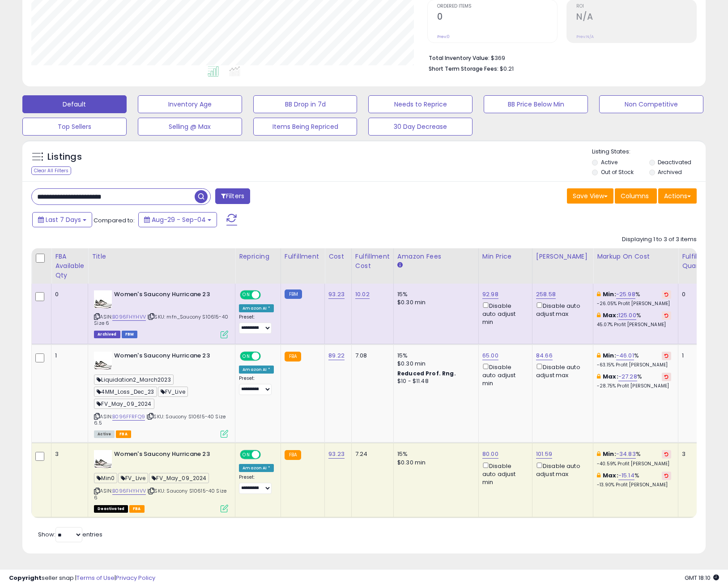 This screenshot has height=587, width=728. Describe the element at coordinates (590, 196) in the screenshot. I see `button: Save View` at that location.